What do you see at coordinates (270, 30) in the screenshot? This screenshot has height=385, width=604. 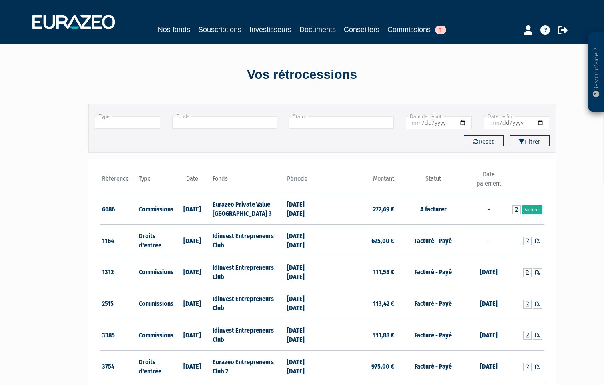 I see `a: Investisseurs` at bounding box center [270, 30].